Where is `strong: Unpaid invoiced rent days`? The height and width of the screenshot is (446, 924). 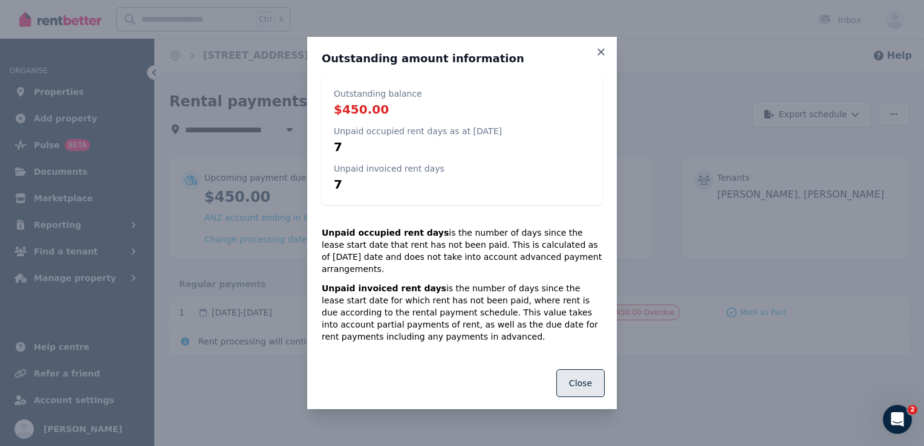
strong: Unpaid invoiced rent days is located at coordinates (384, 288).